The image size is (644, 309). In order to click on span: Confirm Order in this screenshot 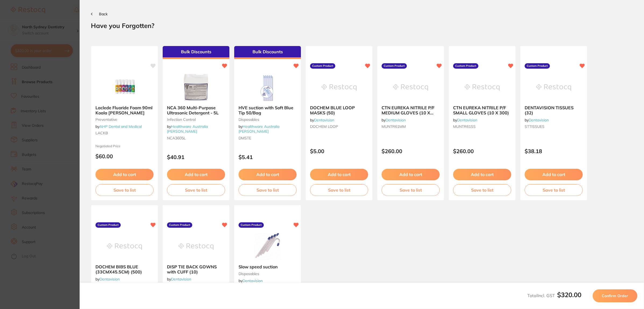, I will do `click(615, 296)`.